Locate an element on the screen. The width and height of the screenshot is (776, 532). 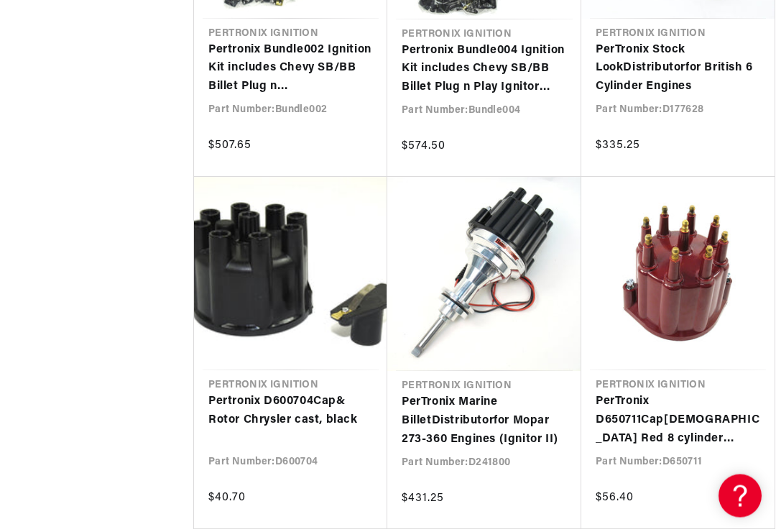
a: PerTronix Stock LookDistributorfor British 6 Cylinder Engines is located at coordinates (678, 69).